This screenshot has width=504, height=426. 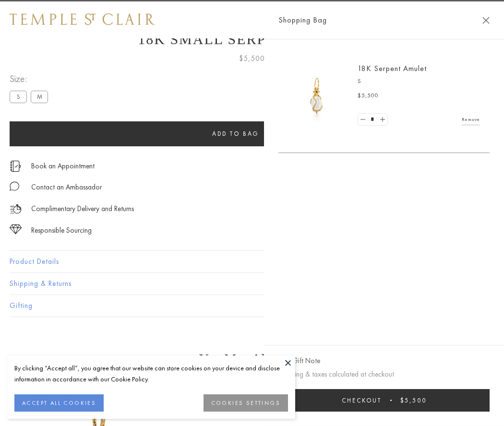 I want to click on span: Add to bag, so click(x=236, y=133).